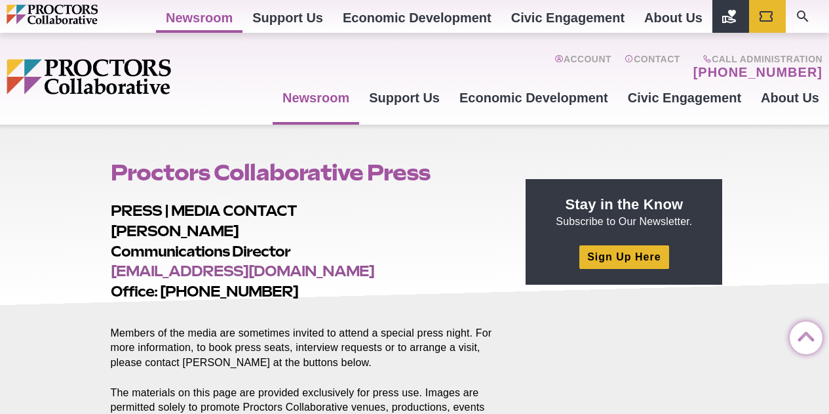  What do you see at coordinates (624, 212) in the screenshot?
I see `p: Subscribe to Our Newsletter.` at bounding box center [624, 212].